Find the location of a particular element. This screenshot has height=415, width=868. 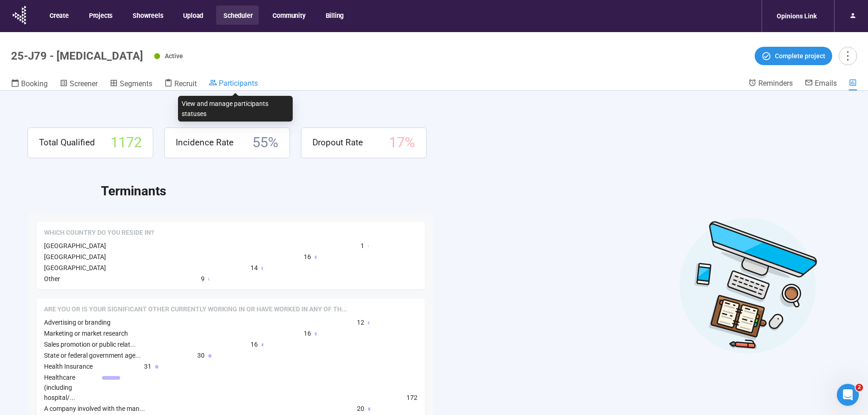

span: Dropout Rate is located at coordinates (338, 143).